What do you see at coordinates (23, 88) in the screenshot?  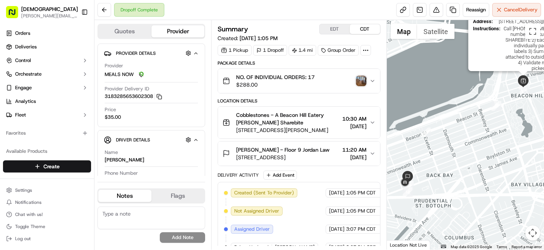 I see `span: Engage` at bounding box center [23, 88].